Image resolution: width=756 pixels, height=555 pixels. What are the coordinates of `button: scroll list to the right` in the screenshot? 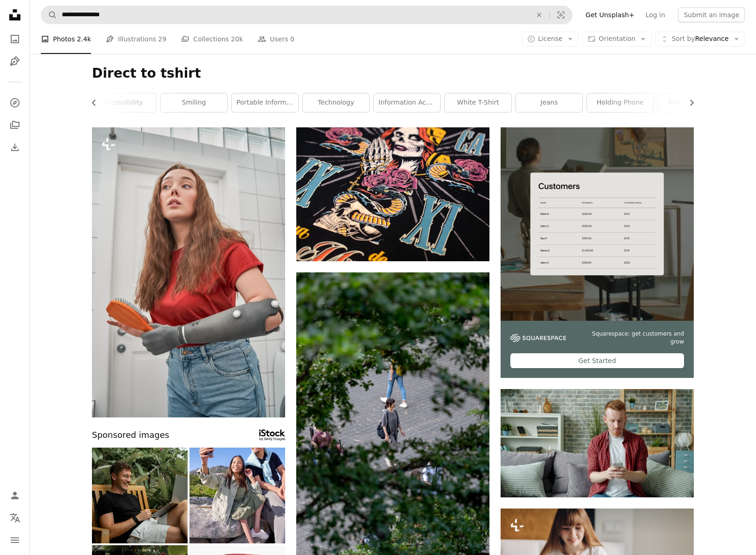 It's located at (689, 103).